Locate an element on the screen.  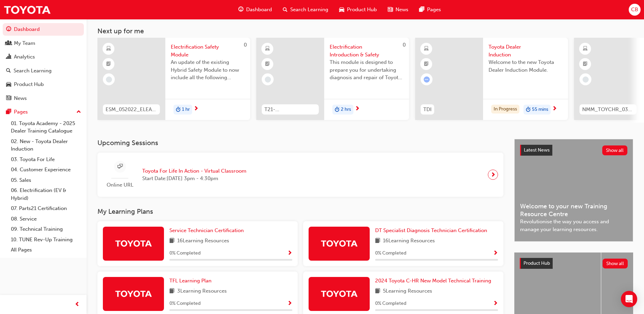
span: sessionType_ONLINE_URL-icon is located at coordinates (120, 166).